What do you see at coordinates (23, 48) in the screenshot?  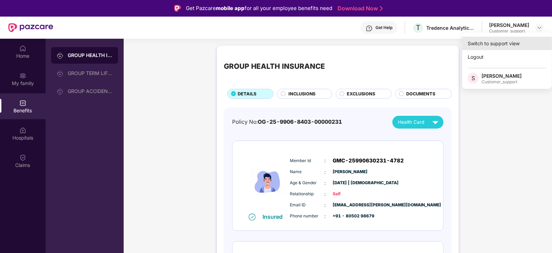 I see `img: svg+xml;base64,PHN2ZyBpZD0iSG9tZSIgeG1sbnM9Imh0dHA6Ly93d3cudzMub3JnLzIwMDAvc3ZnIiB3aWR0aD0iMjAiIG...` at bounding box center [23, 48].